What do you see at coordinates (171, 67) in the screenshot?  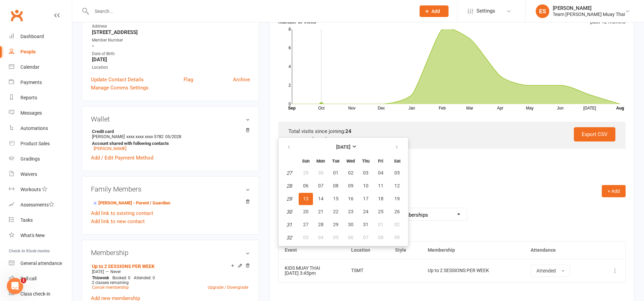 I see `div: Location` at bounding box center [171, 67].